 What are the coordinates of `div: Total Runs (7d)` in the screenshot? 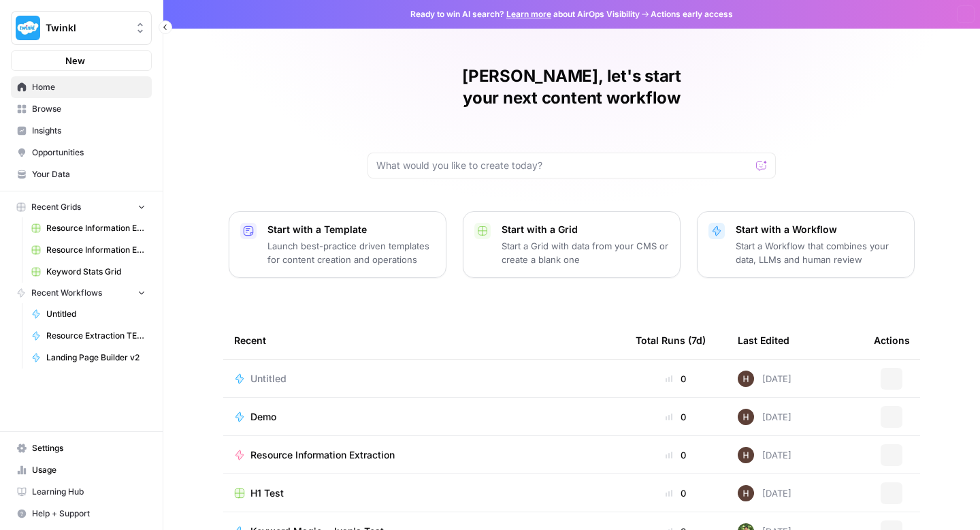 It's located at (671, 340).